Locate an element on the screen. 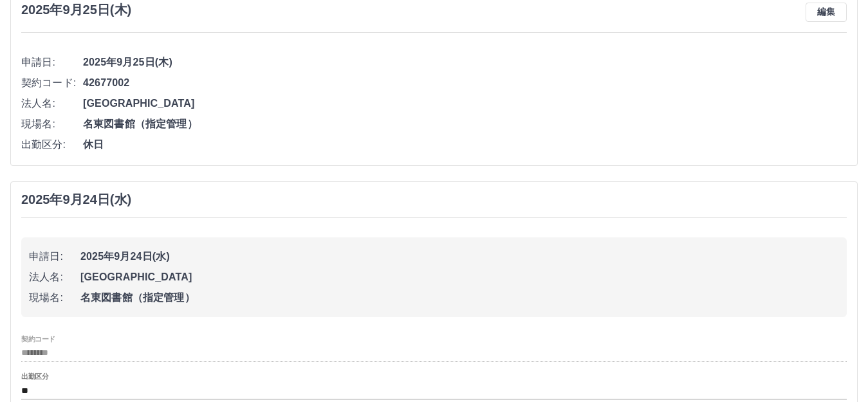 Image resolution: width=868 pixels, height=402 pixels. span: 42677002 is located at coordinates (464, 83).